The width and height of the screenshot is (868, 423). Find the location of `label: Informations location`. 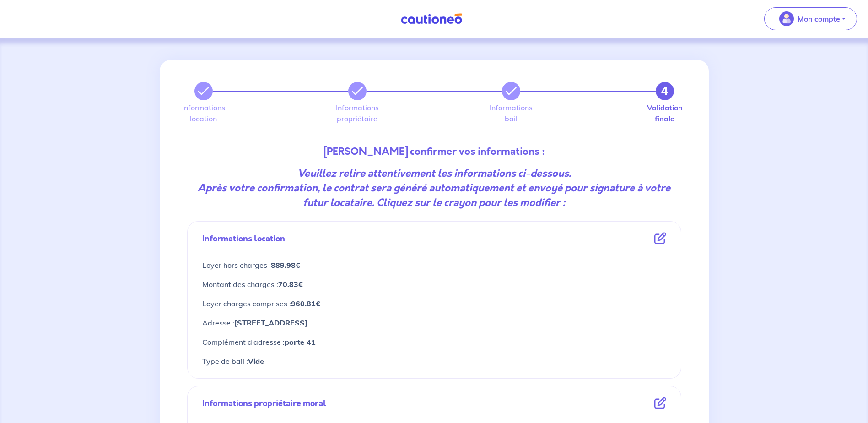

label: Informations location is located at coordinates (203, 113).